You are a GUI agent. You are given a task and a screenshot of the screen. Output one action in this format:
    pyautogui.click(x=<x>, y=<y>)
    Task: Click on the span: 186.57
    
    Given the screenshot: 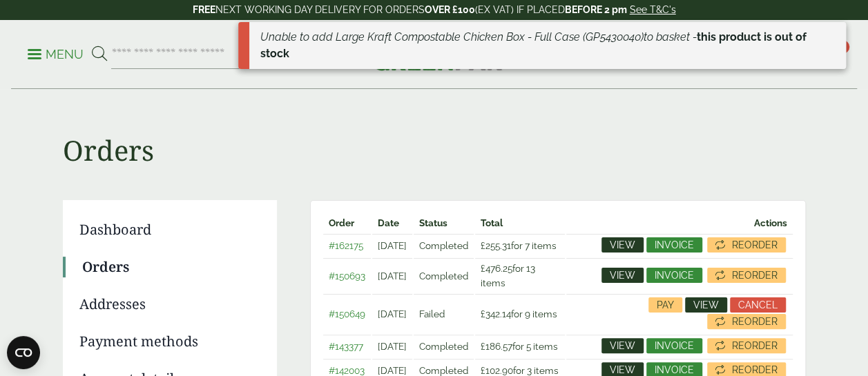 What is the action you would take?
    pyautogui.click(x=497, y=347)
    